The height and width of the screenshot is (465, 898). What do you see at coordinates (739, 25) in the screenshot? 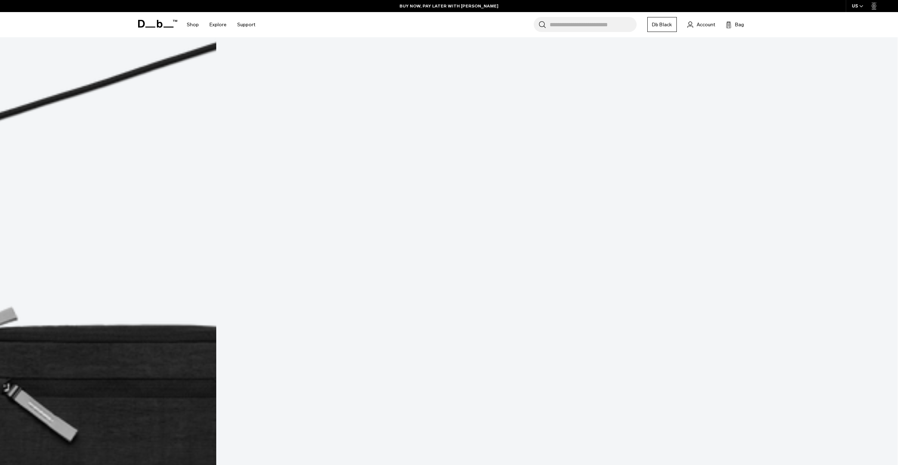
I see `span: Bag` at bounding box center [739, 25].